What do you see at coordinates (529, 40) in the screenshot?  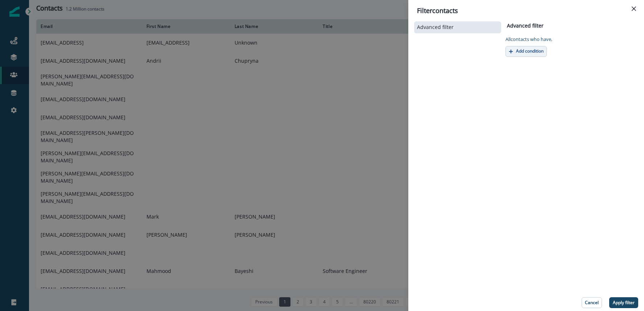 I see `p: All contact s who have,` at bounding box center [529, 40].